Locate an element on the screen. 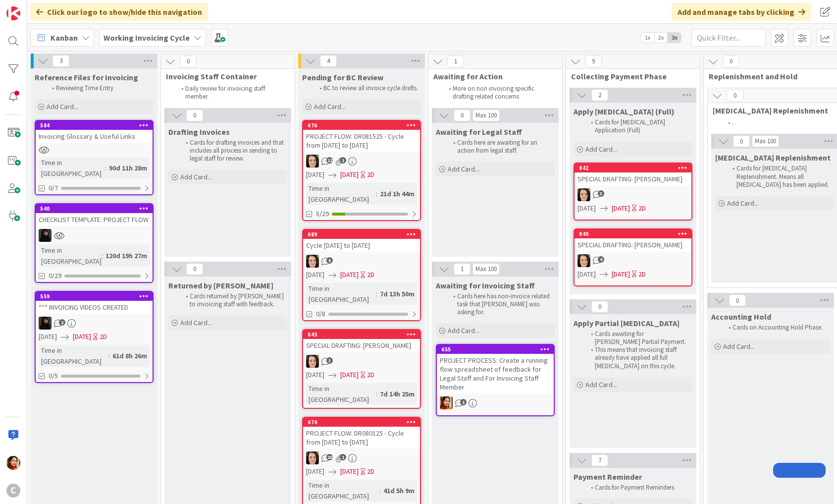  div: 90d 11h 28m is located at coordinates (128, 168).